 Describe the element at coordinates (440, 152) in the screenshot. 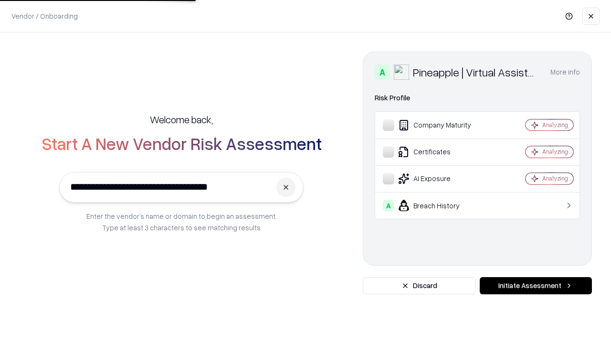

I see `div: Certificates` at that location.